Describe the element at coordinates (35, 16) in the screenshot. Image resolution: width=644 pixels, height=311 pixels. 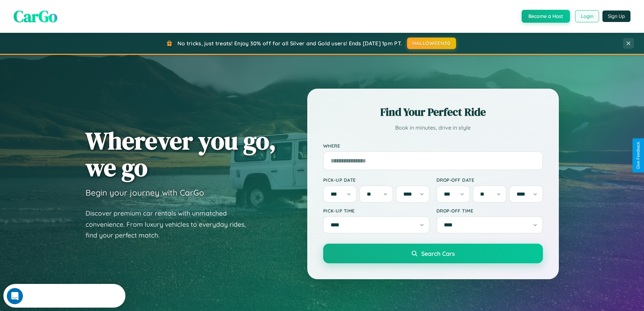
I see `span: CarGo` at that location.